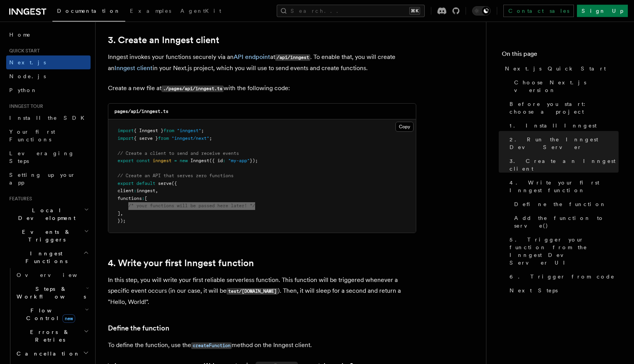 This screenshot has width=634, height=364. Describe the element at coordinates (564, 108) in the screenshot. I see `span: Before you start: choose a project` at that location.